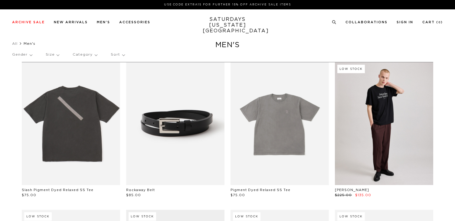  I want to click on a: Accessories, so click(135, 22).